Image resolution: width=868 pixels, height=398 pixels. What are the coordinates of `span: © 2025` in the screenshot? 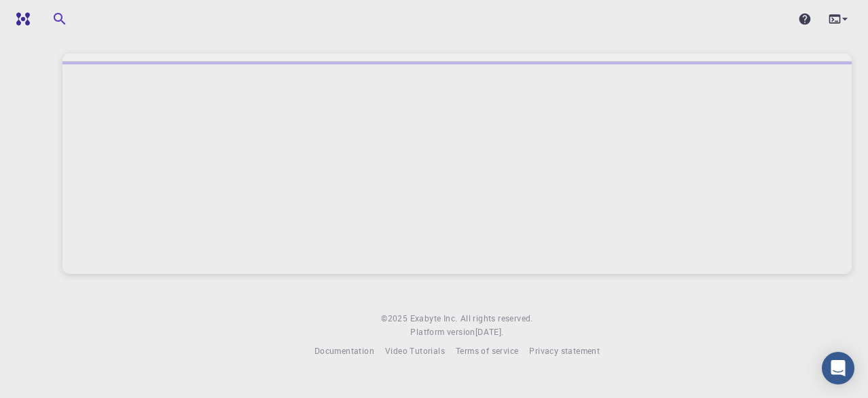 It's located at (395, 319).